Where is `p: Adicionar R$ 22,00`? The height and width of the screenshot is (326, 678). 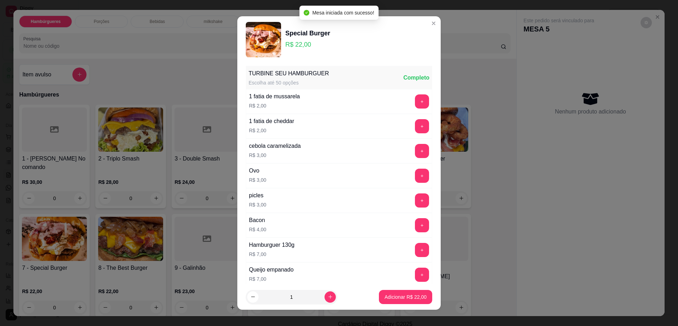 p: Adicionar R$ 22,00 is located at coordinates (406, 297).